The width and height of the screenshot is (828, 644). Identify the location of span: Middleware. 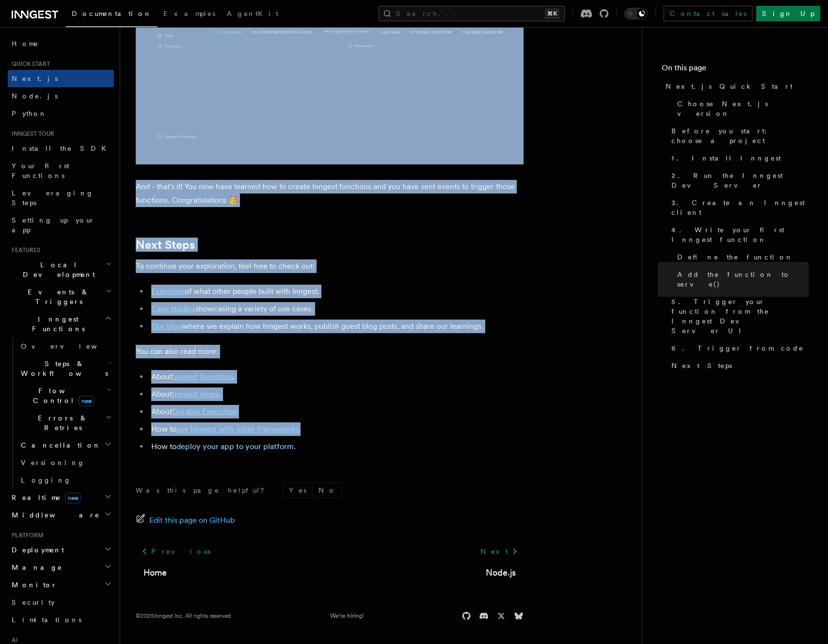
(54, 515).